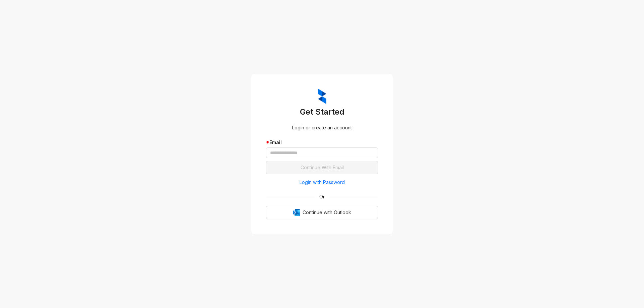 Image resolution: width=644 pixels, height=308 pixels. Describe the element at coordinates (297, 213) in the screenshot. I see `img: Outlook` at that location.